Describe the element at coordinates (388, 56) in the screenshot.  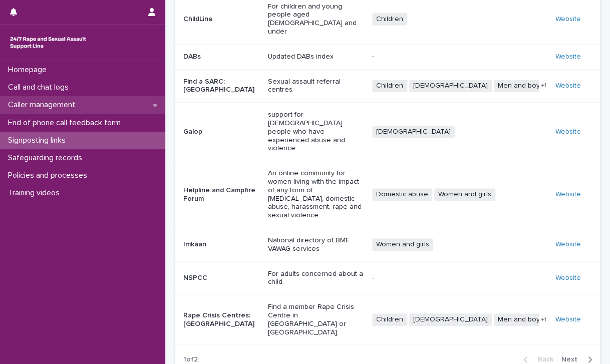
I see `tr: DABsUpdated DABs index-Website` at that location.